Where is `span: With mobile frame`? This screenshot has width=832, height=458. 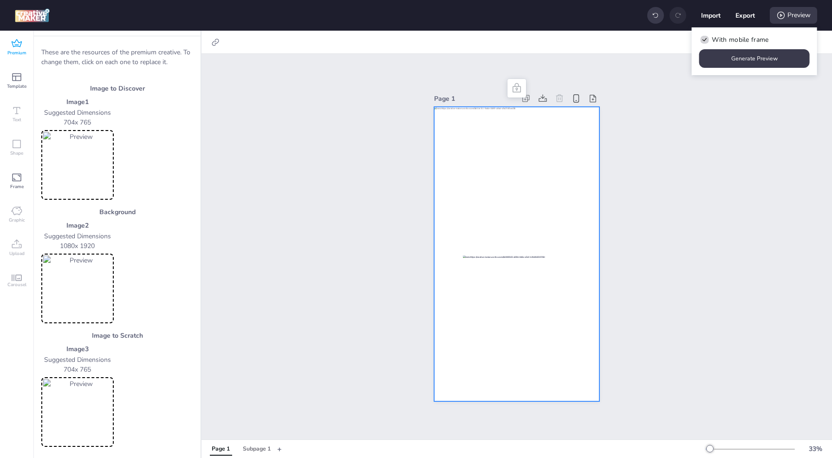 span: With mobile frame is located at coordinates (740, 39).